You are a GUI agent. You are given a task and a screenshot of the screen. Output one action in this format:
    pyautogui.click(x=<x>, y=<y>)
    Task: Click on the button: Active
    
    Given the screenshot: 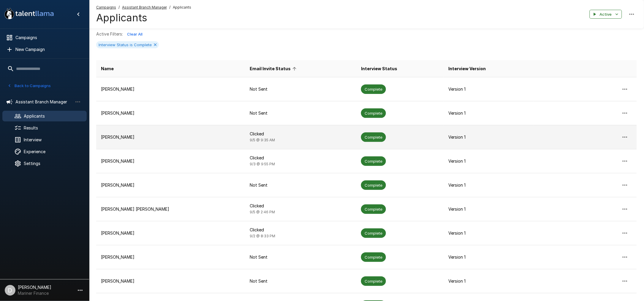 What is the action you would take?
    pyautogui.click(x=605, y=14)
    